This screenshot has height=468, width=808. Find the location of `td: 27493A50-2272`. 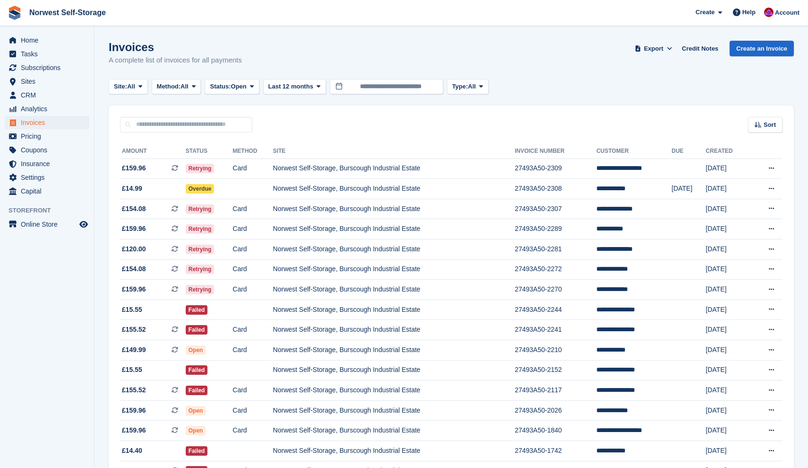

td: 27493A50-2272 is located at coordinates (556, 269).